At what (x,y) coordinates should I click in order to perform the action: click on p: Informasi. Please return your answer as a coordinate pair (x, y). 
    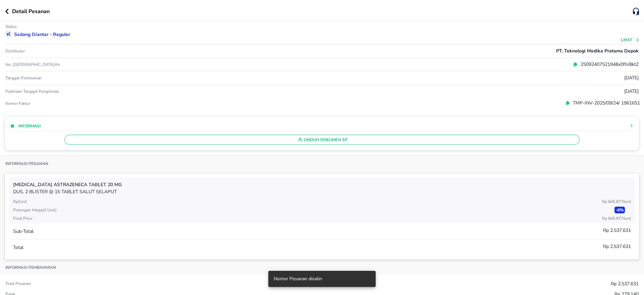
    Looking at the image, I should click on (29, 126).